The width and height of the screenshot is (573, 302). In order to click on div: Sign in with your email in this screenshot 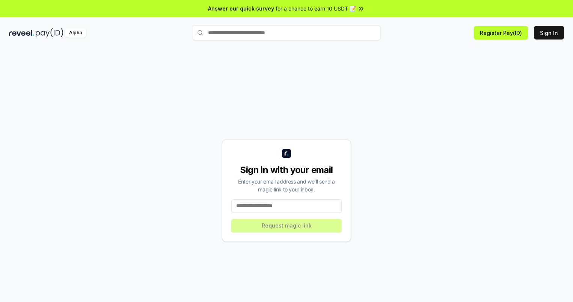, I will do `click(287, 170)`.